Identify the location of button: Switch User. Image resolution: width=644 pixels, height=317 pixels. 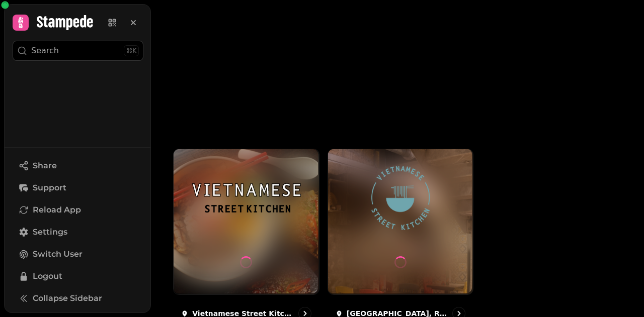
(78, 254).